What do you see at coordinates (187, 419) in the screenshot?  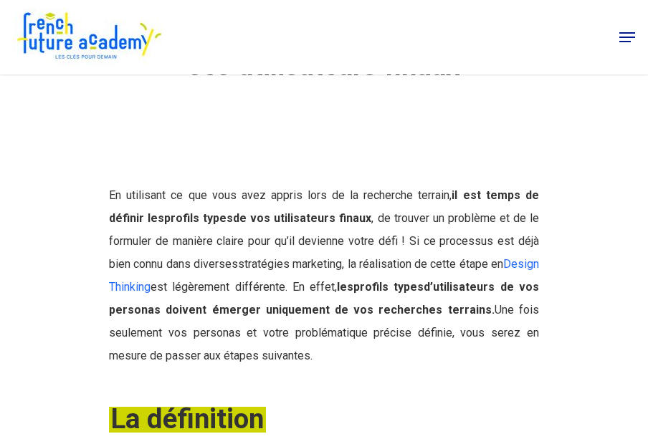 I see `em: La définition` at bounding box center [187, 419].